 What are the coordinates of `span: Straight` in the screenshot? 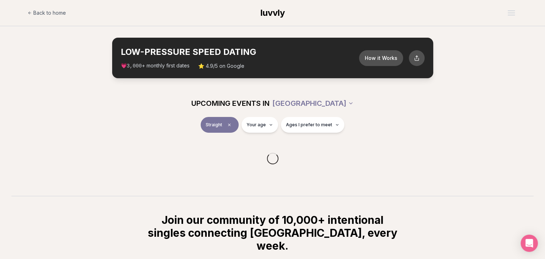 It's located at (214, 125).